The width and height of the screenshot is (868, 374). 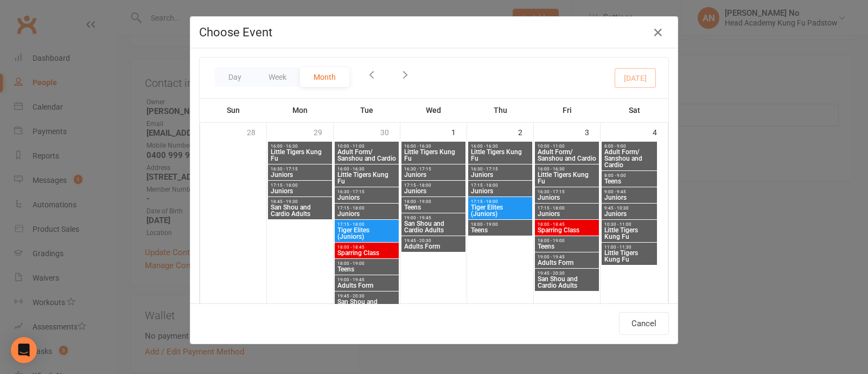 I want to click on th: Tue, so click(x=367, y=111).